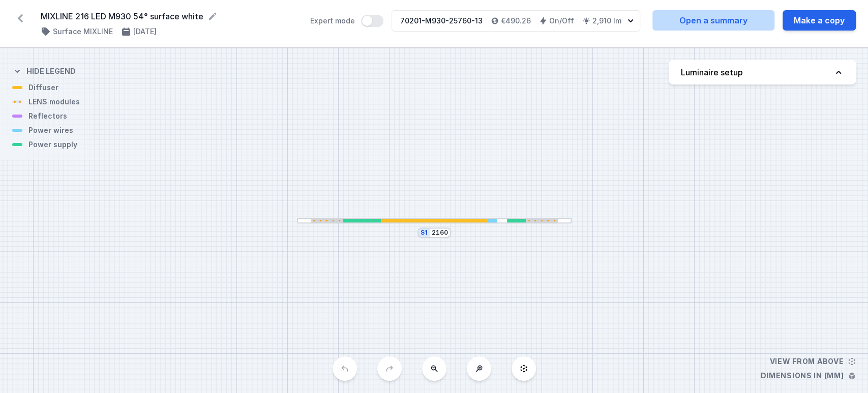 This screenshot has width=868, height=393. I want to click on button: Luminaire setup, so click(763, 72).